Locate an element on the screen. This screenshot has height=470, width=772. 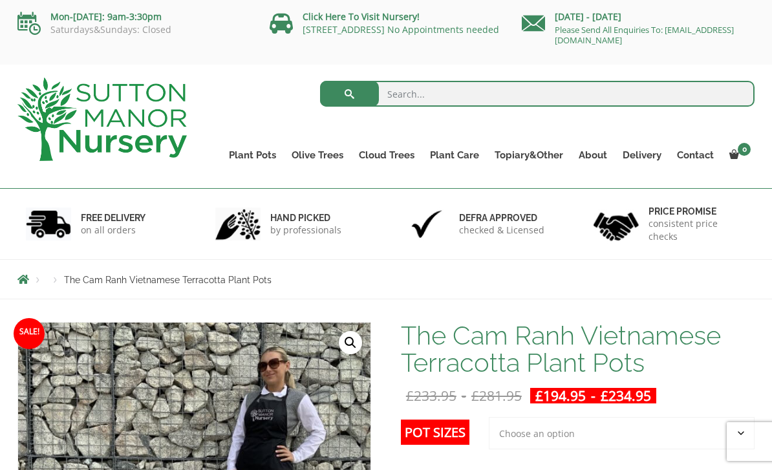
p: checked & Licensed is located at coordinates (502, 230).